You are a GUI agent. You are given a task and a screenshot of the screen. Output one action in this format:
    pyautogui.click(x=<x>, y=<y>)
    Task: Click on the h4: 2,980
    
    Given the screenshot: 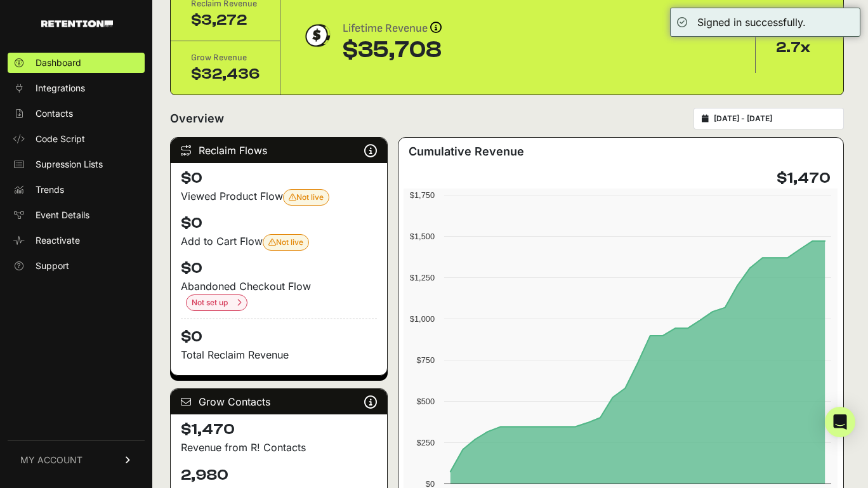 What is the action you would take?
    pyautogui.click(x=278, y=475)
    